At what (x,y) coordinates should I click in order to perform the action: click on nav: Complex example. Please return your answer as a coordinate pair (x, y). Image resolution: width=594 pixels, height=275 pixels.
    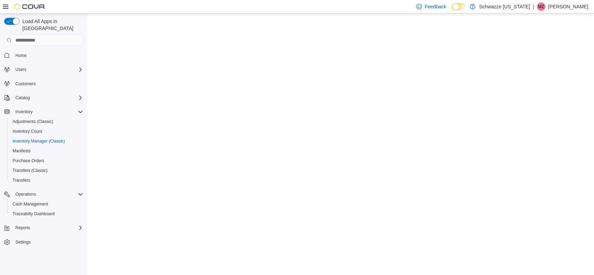
    Looking at the image, I should click on (44, 156).